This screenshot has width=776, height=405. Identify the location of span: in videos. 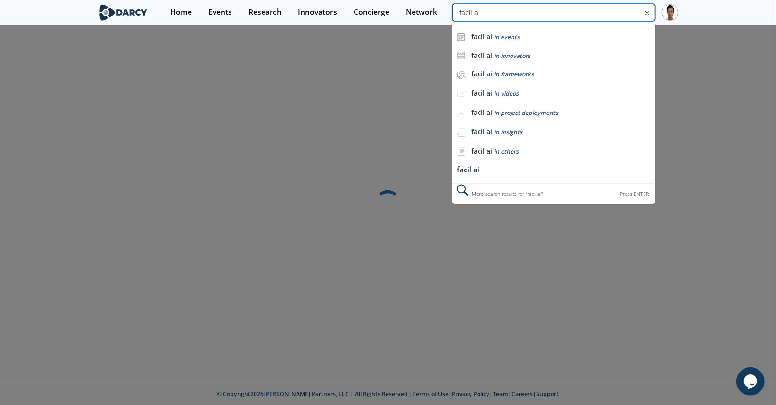
(506, 93).